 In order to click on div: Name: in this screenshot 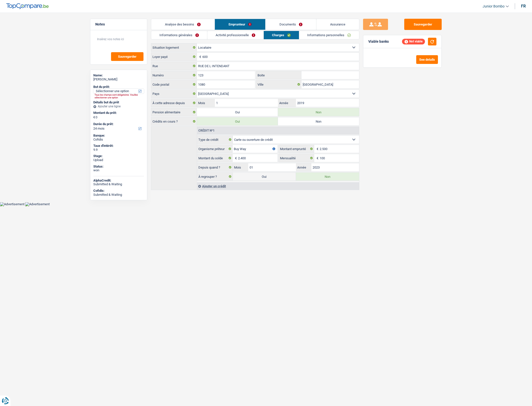, I will do `click(119, 75)`.